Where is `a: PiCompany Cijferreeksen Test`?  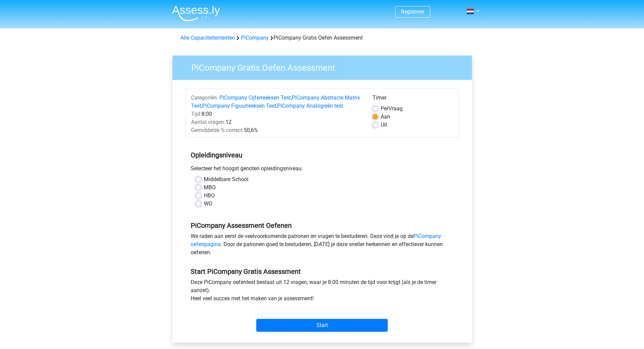
a: PiCompany Cijferreeksen Test is located at coordinates (255, 97).